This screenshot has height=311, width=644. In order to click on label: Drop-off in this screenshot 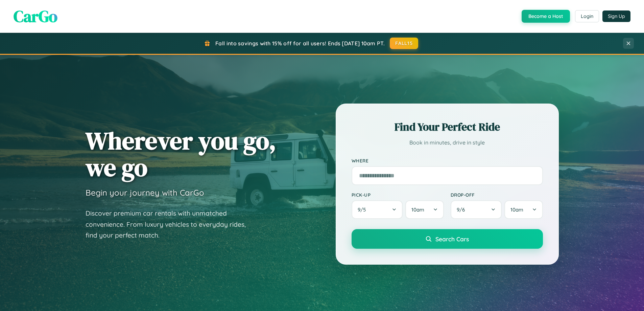, I will do `click(496, 194)`.